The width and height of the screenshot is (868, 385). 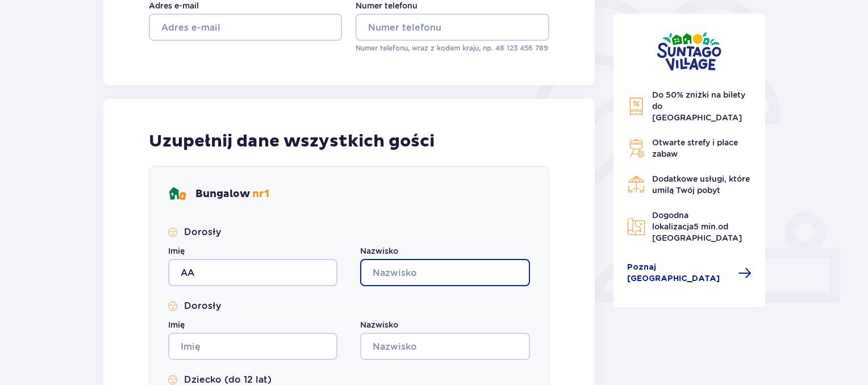 What do you see at coordinates (701, 185) in the screenshot?
I see `span: Dodatkowe usługi, które umilą Twój pobyt` at bounding box center [701, 185].